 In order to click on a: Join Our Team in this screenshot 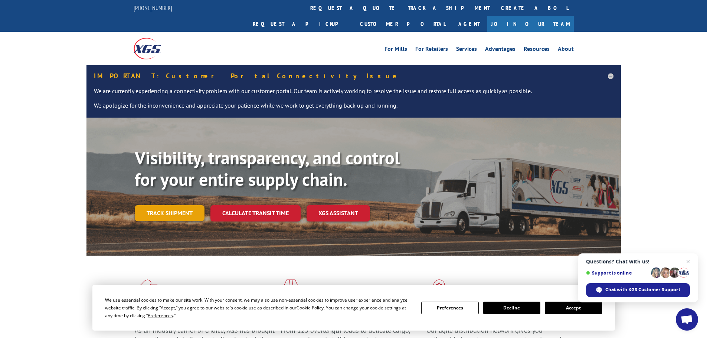, I will do `click(531, 24)`.